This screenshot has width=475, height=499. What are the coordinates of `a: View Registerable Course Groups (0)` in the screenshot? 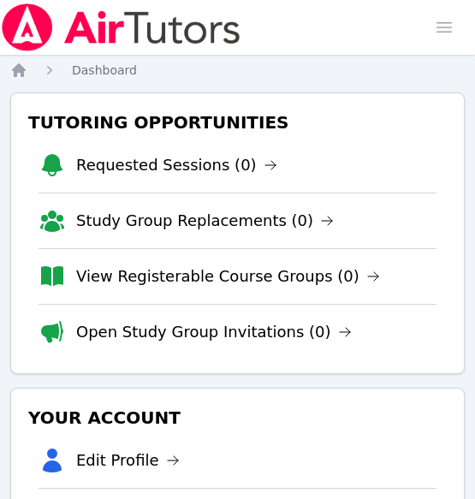 It's located at (228, 277).